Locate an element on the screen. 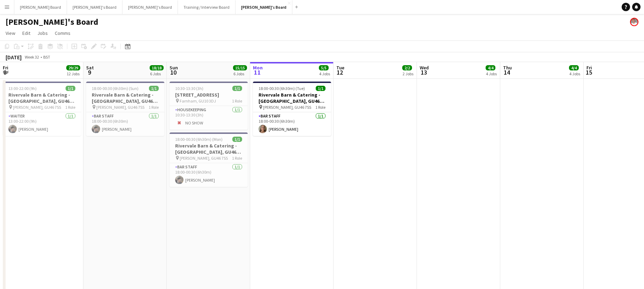  span: Mon is located at coordinates (258, 68).